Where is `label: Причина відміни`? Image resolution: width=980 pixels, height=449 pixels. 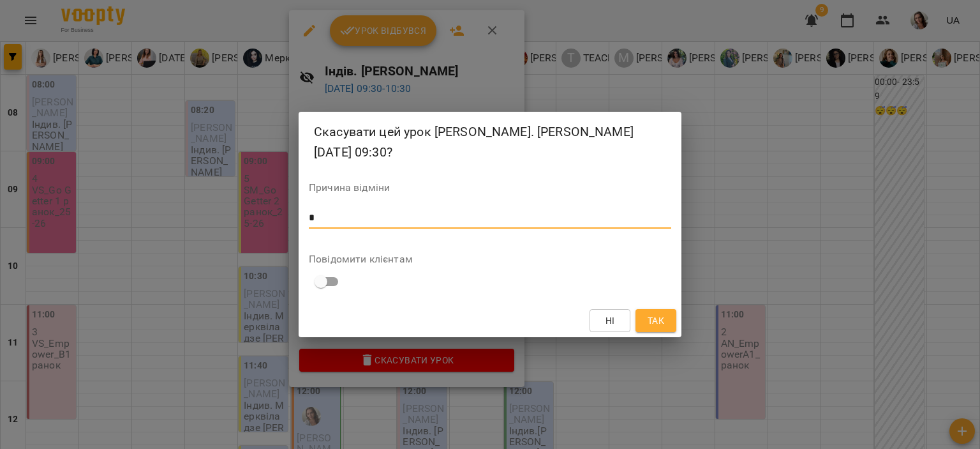 label: Причина відміни is located at coordinates (490, 187).